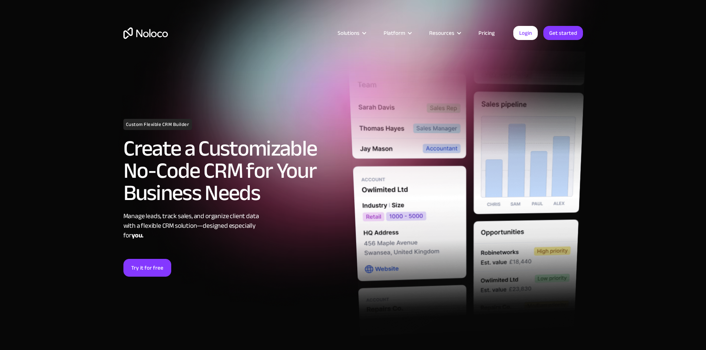 This screenshot has height=350, width=706. What do you see at coordinates (138, 235) in the screenshot?
I see `strong: you.` at bounding box center [138, 235].